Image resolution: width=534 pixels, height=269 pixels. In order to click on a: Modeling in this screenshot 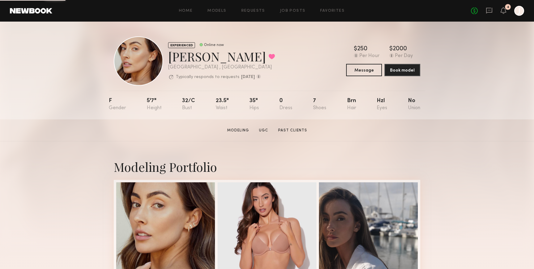, I will do `click(238, 131)`.